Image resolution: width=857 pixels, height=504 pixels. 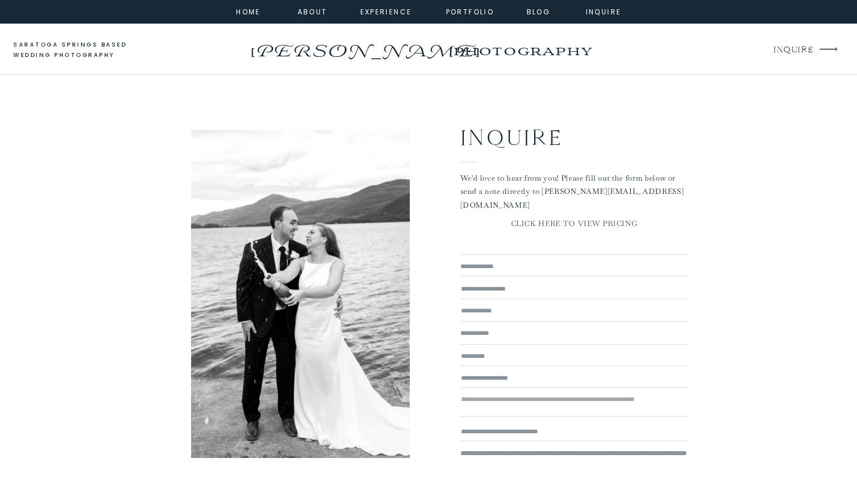 What do you see at coordinates (522, 50) in the screenshot?
I see `a: photography` at bounding box center [522, 50].